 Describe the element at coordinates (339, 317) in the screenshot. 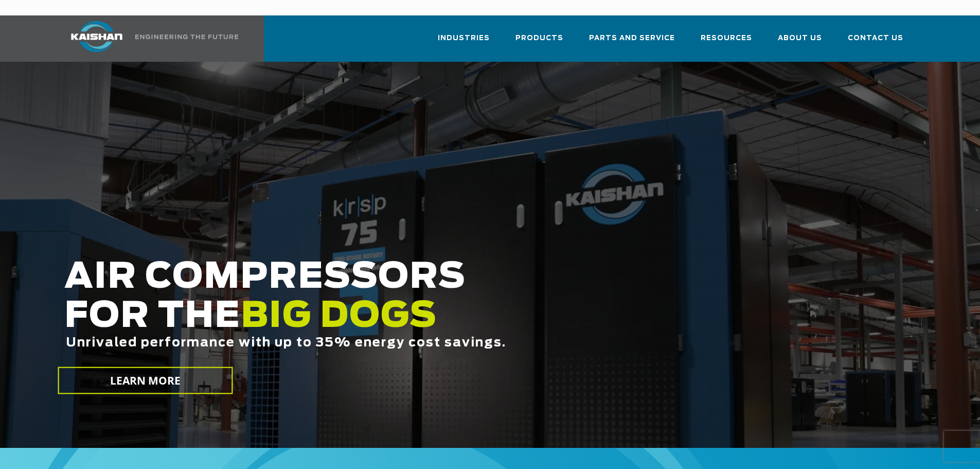

I see `span: BIG DOGS` at that location.